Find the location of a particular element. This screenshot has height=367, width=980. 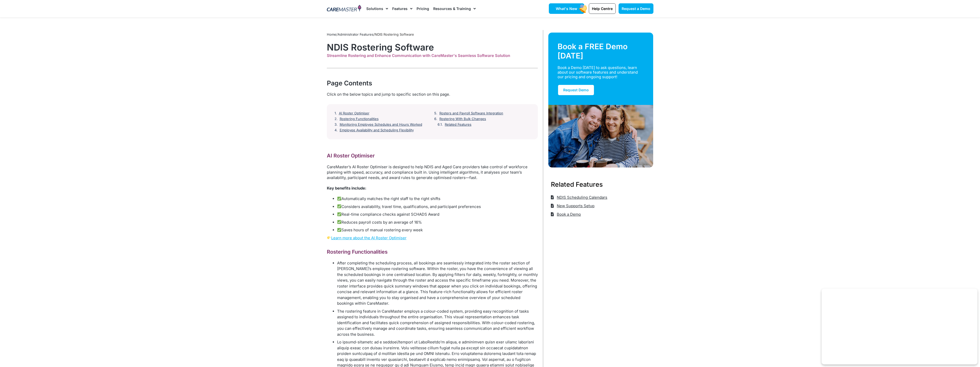

div: Click on the below topics and jump to specific section on this page. is located at coordinates (432, 94).